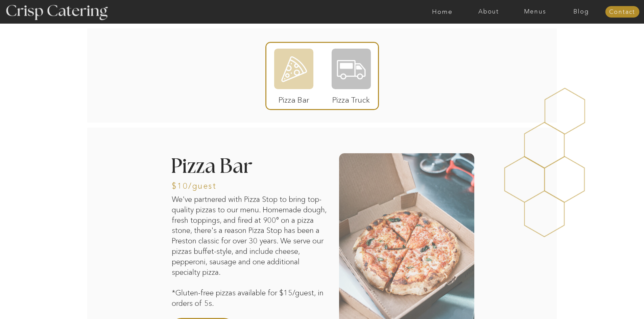  Describe the element at coordinates (581, 12) in the screenshot. I see `nav: Blog` at that location.